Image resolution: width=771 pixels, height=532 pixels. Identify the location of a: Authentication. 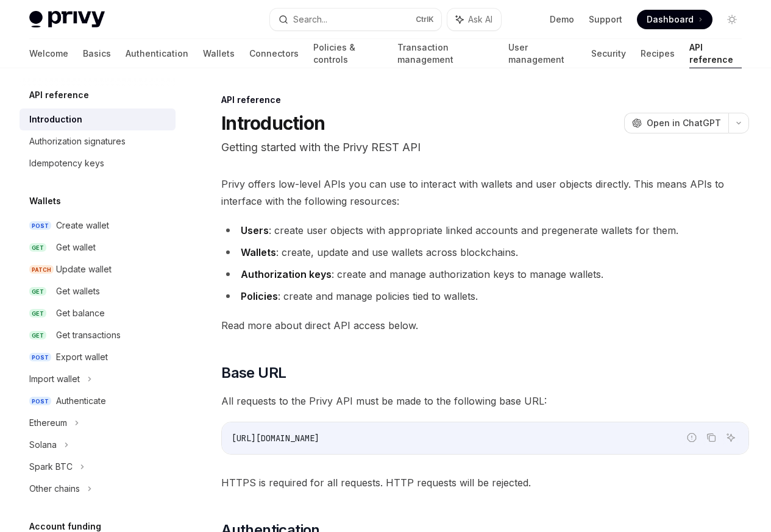
(156, 54).